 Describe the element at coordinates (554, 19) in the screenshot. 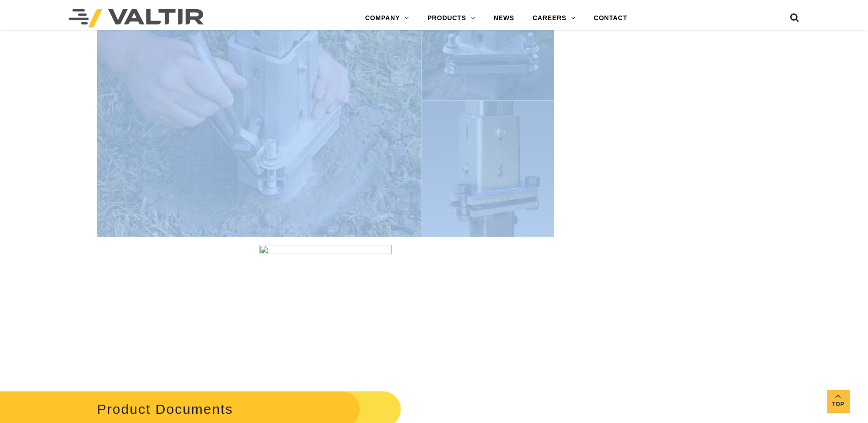

I see `a: CAREERS` at that location.